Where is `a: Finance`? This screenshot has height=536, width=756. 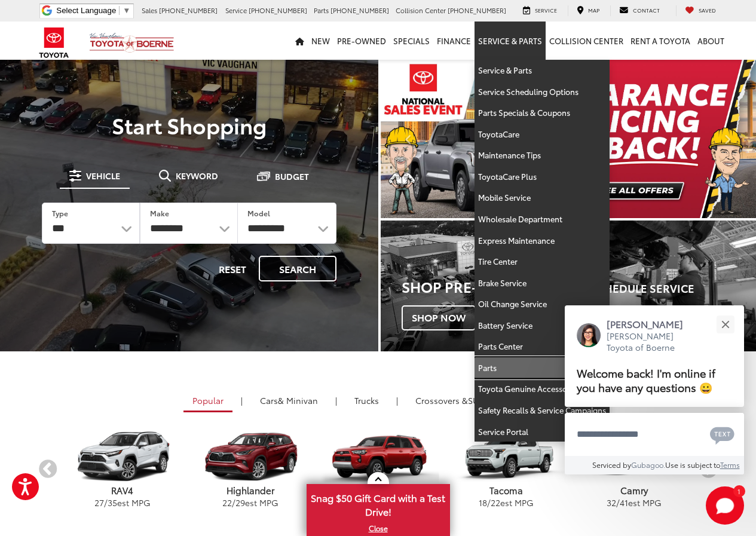 a: Finance is located at coordinates (454, 40).